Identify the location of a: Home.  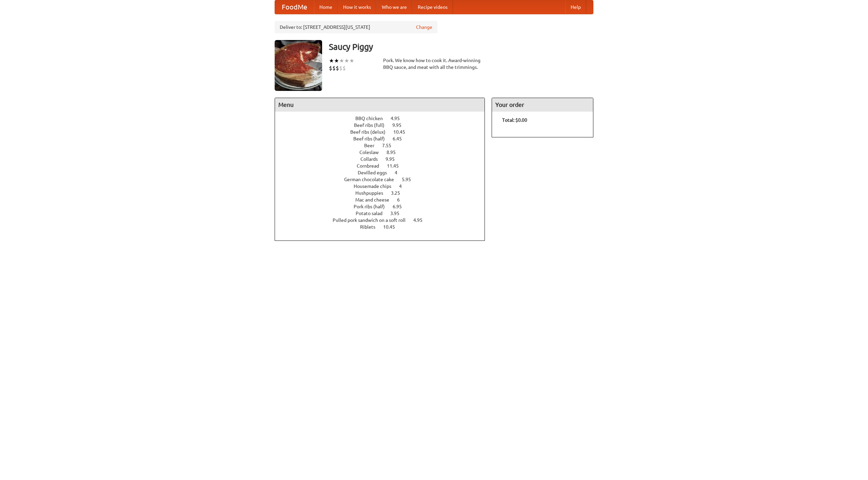
(326, 7).